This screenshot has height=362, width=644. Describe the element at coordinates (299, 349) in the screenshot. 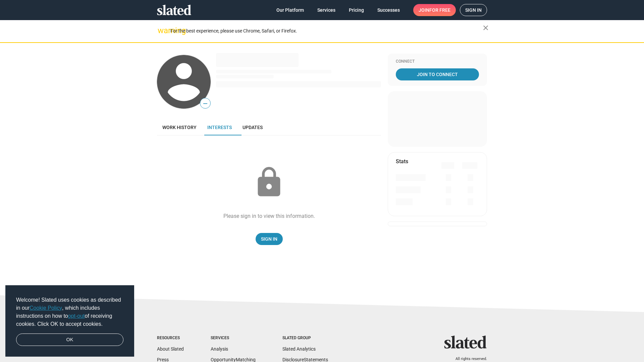

I see `a: Slated Analytics` at that location.